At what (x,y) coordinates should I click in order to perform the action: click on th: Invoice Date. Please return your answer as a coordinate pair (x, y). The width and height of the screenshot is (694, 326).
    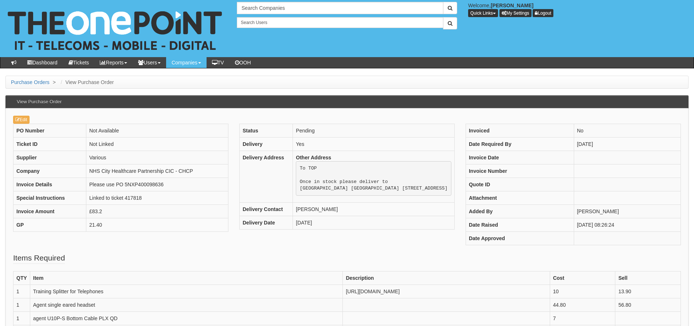
    Looking at the image, I should click on (520, 158).